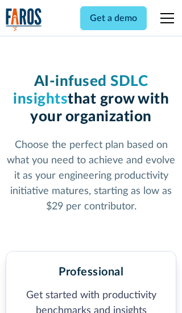  I want to click on h1: that grow with your organization, so click(91, 100).